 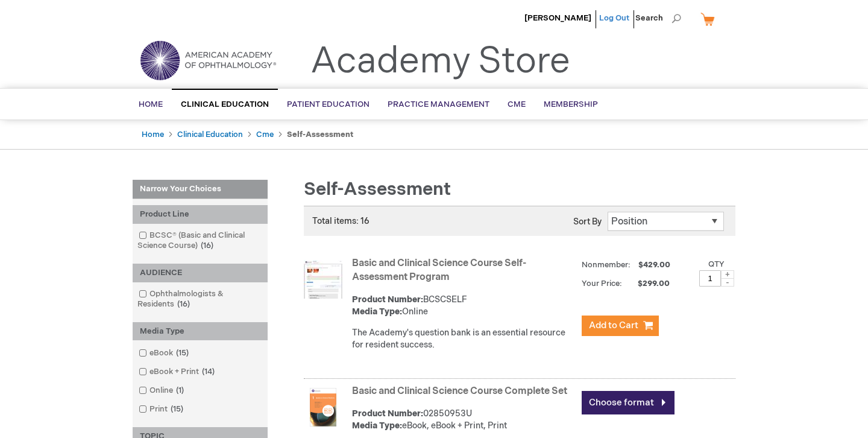 I want to click on span: Membership, so click(x=571, y=104).